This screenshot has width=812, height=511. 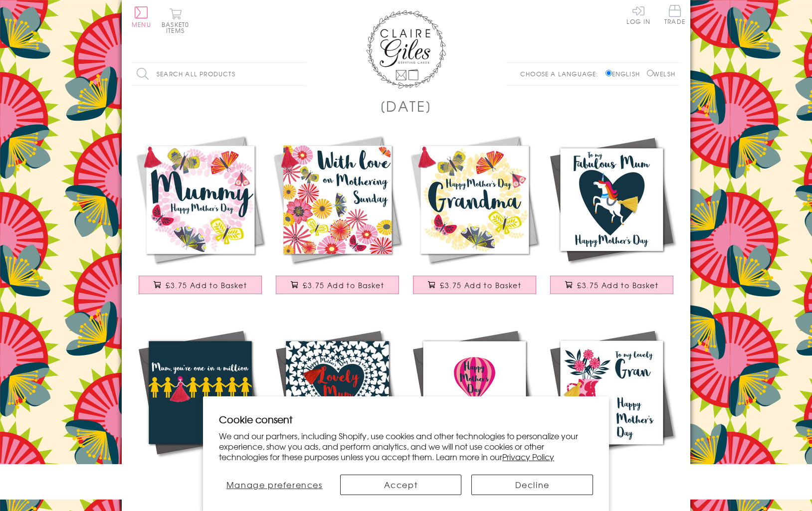 I want to click on a: Mother's Day Card, Butterfly Wreath, Mummy, Embellished with a colourful tassel £3.75 Add to Basket, so click(x=200, y=218).